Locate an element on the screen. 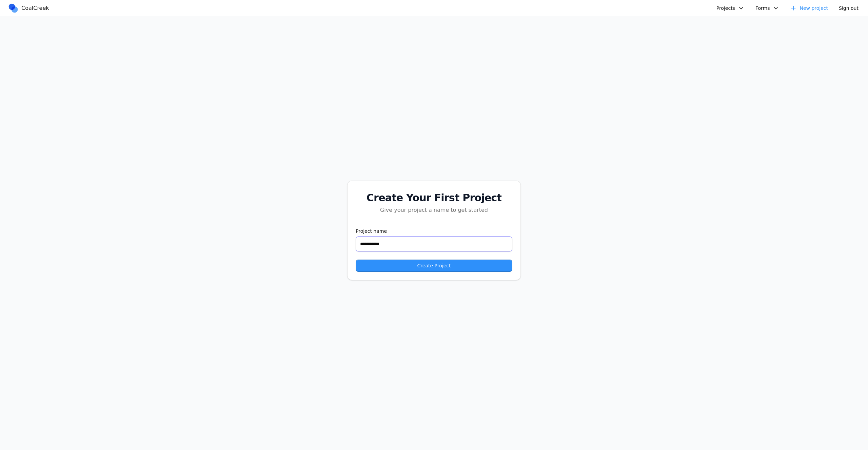 The width and height of the screenshot is (868, 450). div: Give your project a name to get started is located at coordinates (434, 210).